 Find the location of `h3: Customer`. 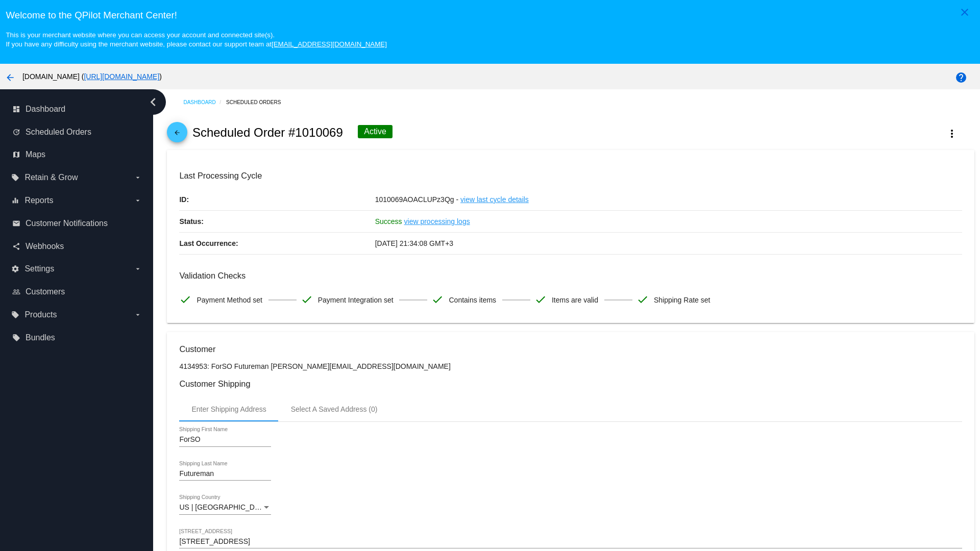

h3: Customer is located at coordinates (570, 348).